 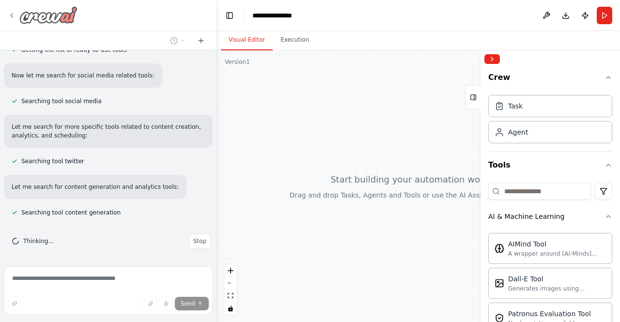 What do you see at coordinates (71, 213) in the screenshot?
I see `span: Searching tool content generation` at bounding box center [71, 213].